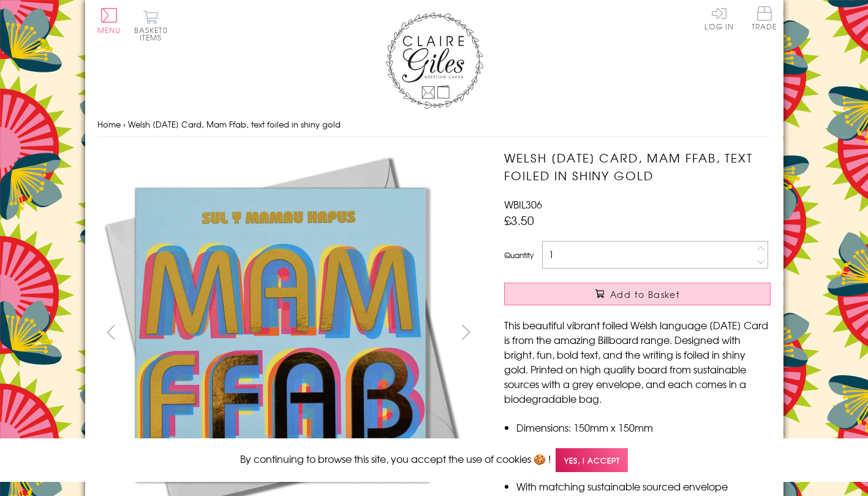 The height and width of the screenshot is (496, 868). Describe the element at coordinates (643, 427) in the screenshot. I see `li: Dimensions: 150mm x 150mm` at that location.